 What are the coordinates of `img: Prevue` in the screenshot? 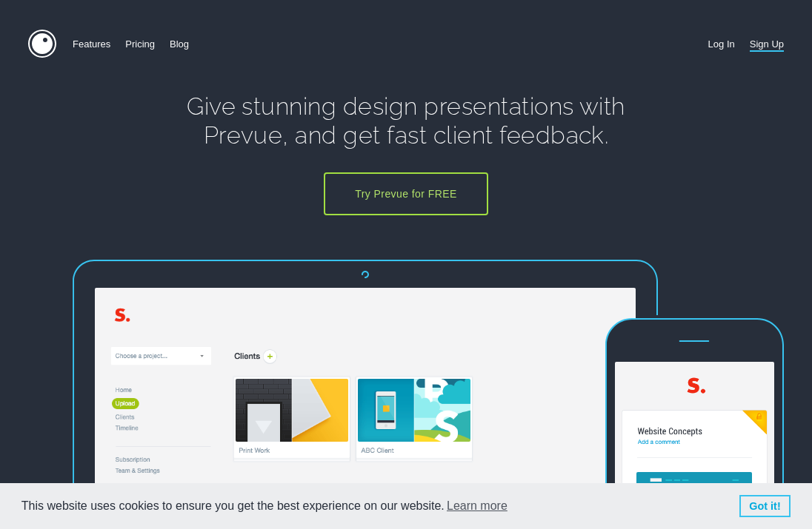 It's located at (43, 44).